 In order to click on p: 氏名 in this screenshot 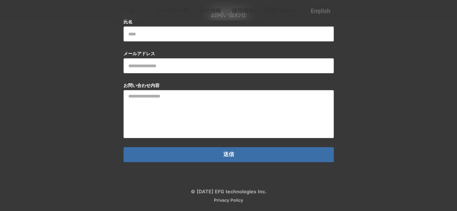, I will do `click(128, 22)`.